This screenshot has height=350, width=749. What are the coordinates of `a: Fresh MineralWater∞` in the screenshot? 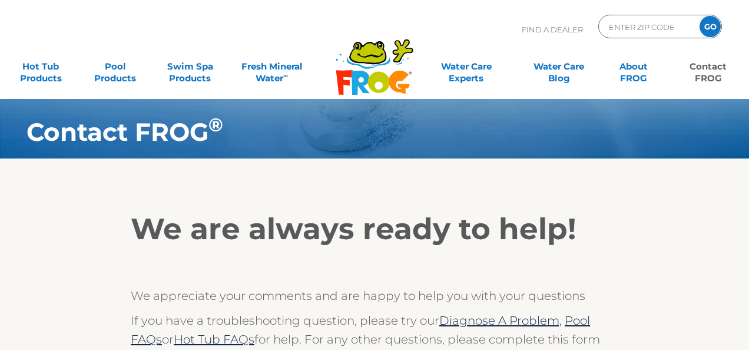 It's located at (272, 67).